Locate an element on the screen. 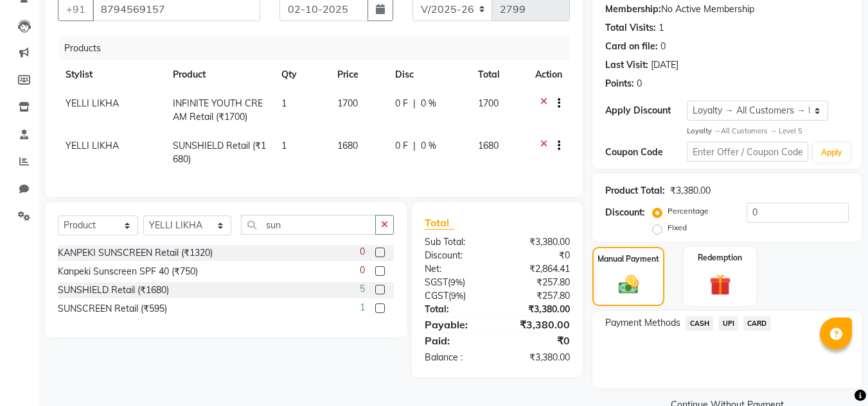 The width and height of the screenshot is (868, 406). span: CARD is located at coordinates (757, 323).